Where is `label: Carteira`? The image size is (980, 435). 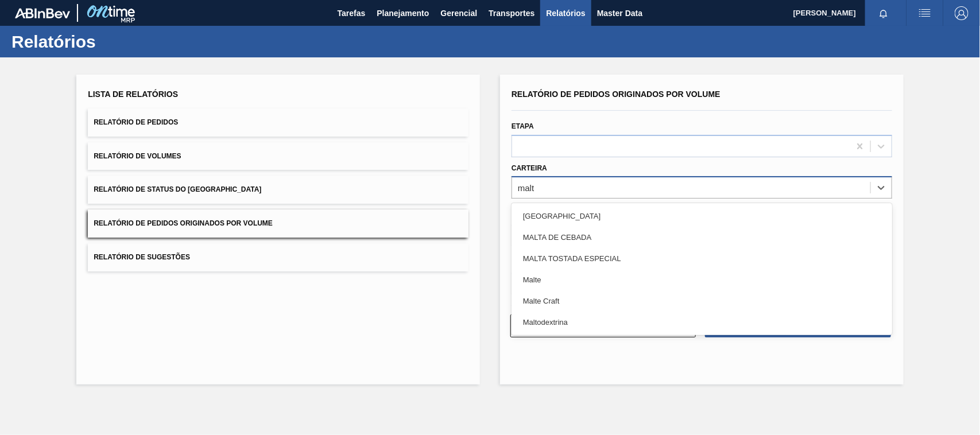
label: Carteira is located at coordinates (530, 168).